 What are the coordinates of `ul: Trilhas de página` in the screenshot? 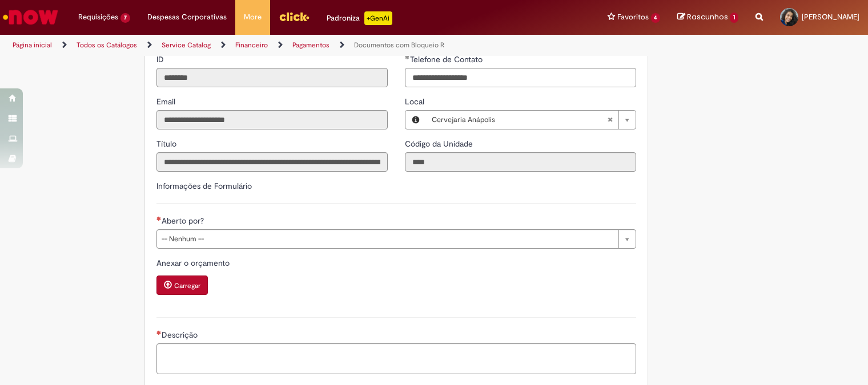 It's located at (289, 45).